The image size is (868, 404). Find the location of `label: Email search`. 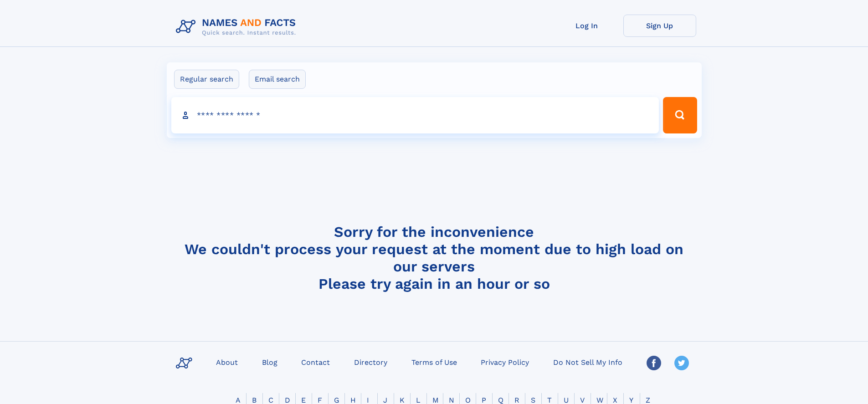

label: Email search is located at coordinates (277, 80).